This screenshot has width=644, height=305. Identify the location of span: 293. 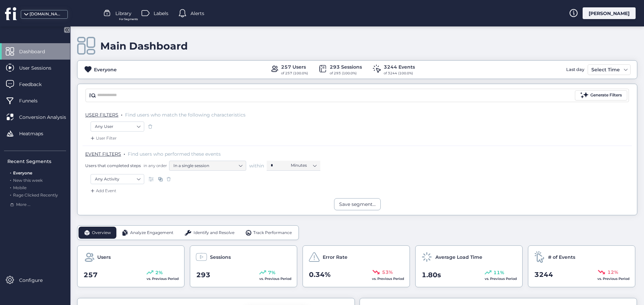
(203, 275).